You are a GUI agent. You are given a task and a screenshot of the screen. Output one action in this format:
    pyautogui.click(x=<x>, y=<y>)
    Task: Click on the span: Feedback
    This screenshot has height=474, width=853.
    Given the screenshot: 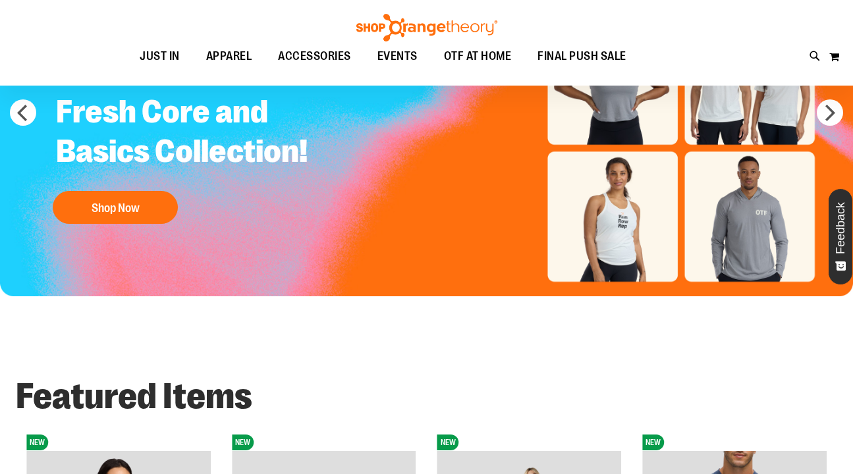 What is the action you would take?
    pyautogui.click(x=840, y=228)
    